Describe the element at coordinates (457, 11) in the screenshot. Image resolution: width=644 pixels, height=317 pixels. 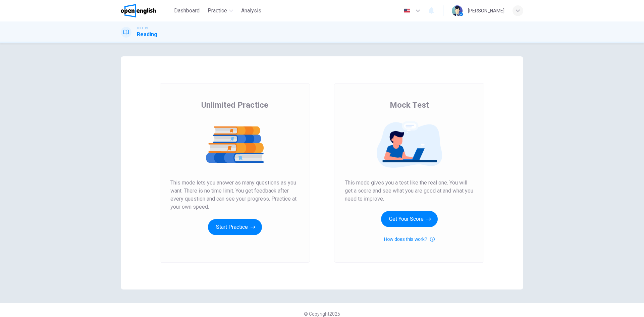
I see `img: Profile picture` at that location.